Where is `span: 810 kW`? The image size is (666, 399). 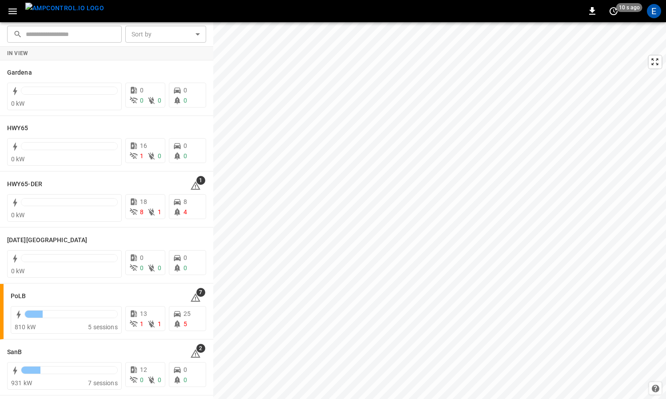
span: 810 kW is located at coordinates (25, 327).